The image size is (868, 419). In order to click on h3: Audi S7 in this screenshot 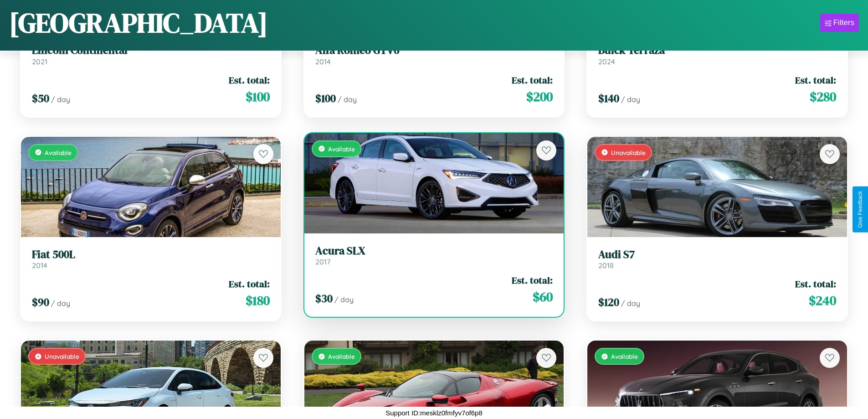, I will do `click(717, 254)`.